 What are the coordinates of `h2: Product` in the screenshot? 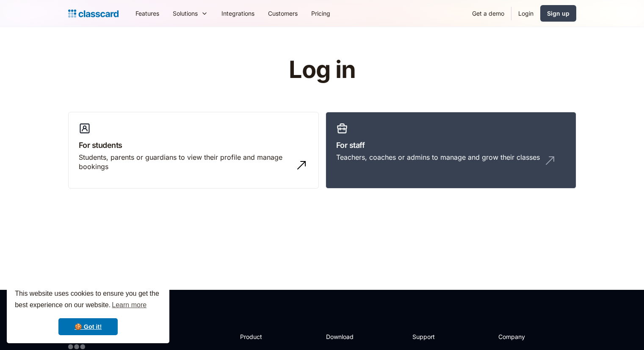 It's located at (262, 336).